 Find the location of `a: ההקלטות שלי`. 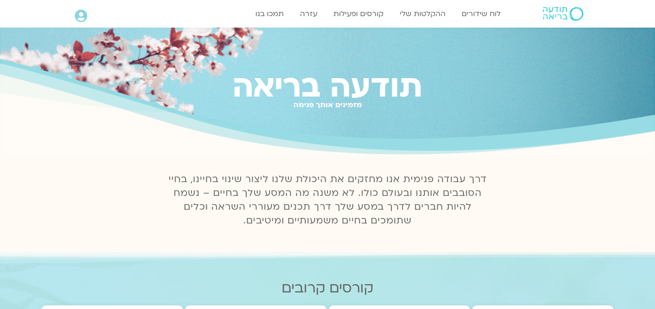

a: ההקלטות שלי is located at coordinates (423, 14).